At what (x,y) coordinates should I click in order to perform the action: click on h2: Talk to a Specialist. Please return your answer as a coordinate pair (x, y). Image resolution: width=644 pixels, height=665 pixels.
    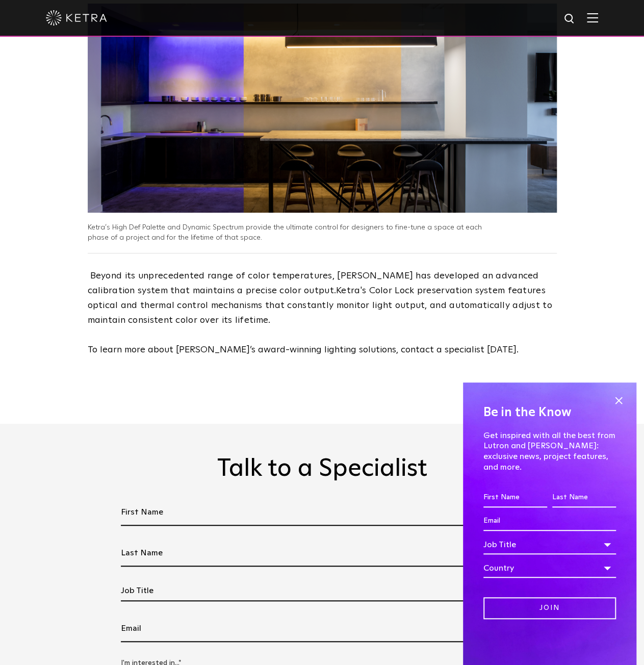
    Looking at the image, I should click on (322, 469).